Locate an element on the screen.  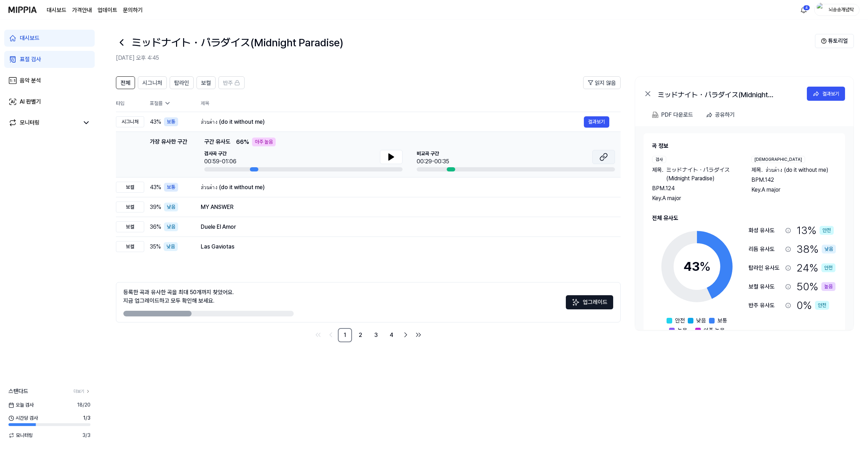
img: PDF Download is located at coordinates (655, 115).